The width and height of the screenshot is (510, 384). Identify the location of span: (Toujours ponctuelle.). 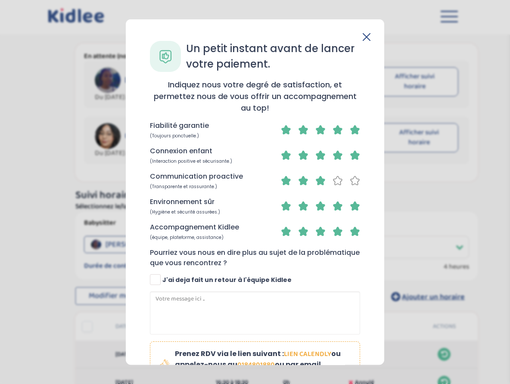
(174, 136).